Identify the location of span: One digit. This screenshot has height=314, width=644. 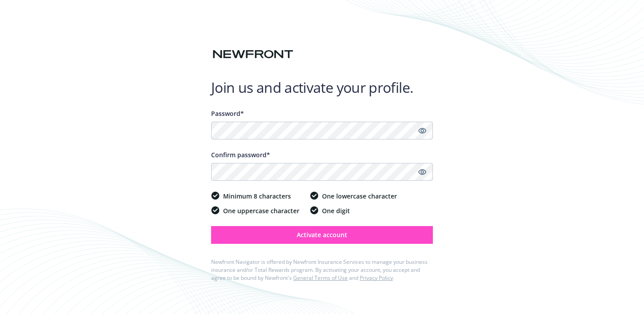
(336, 211).